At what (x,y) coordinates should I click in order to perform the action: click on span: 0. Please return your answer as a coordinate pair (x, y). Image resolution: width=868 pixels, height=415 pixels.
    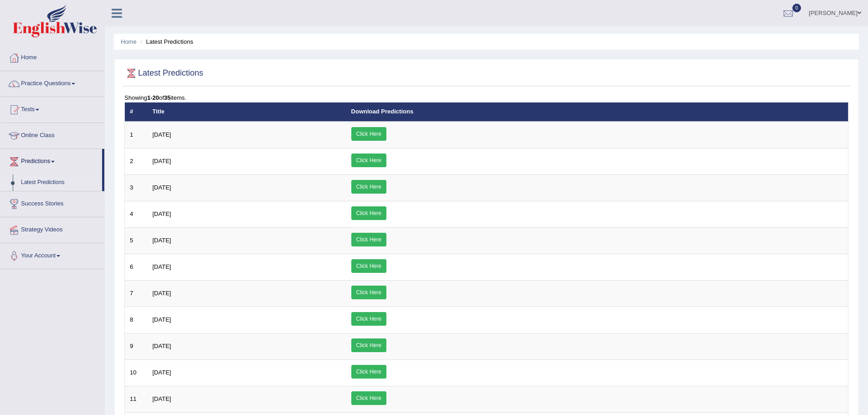
    Looking at the image, I should click on (797, 8).